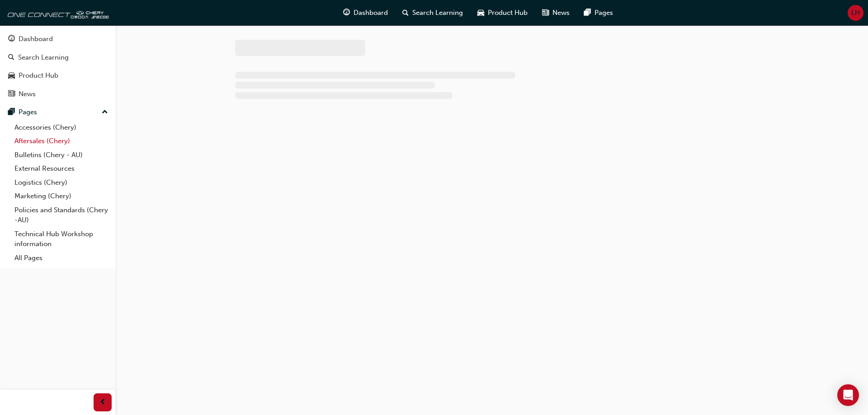 The image size is (868, 415). I want to click on span: up-icon, so click(104, 112).